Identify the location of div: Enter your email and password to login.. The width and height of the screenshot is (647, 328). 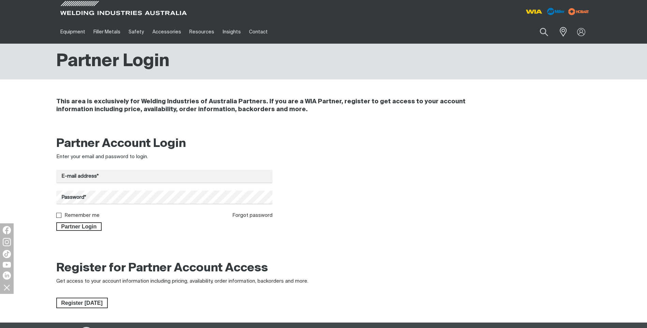
(164, 157).